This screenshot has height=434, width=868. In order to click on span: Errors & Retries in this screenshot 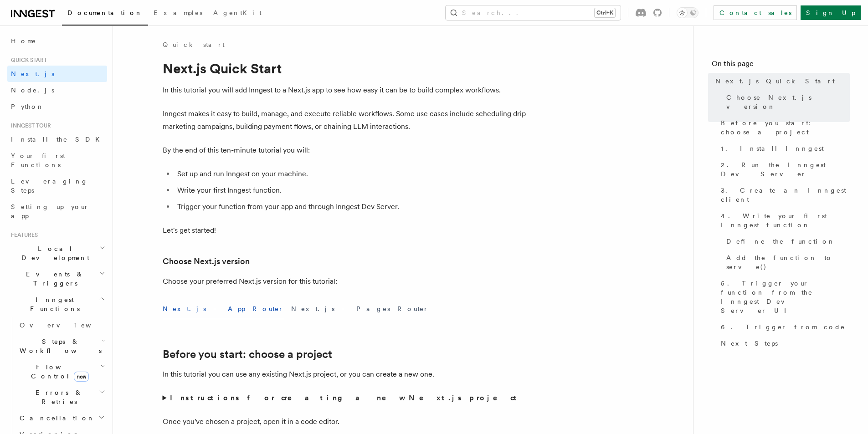, I will do `click(57, 397)`.